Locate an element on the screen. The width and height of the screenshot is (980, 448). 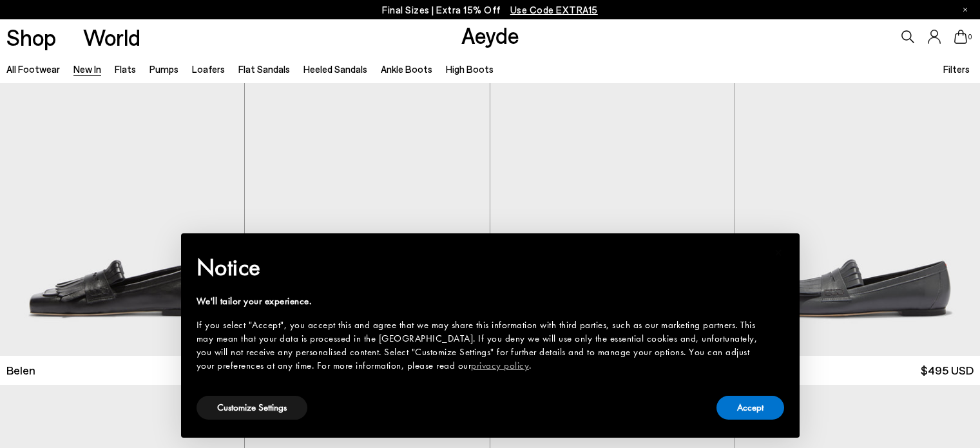
h2: Notice is located at coordinates (480, 267).